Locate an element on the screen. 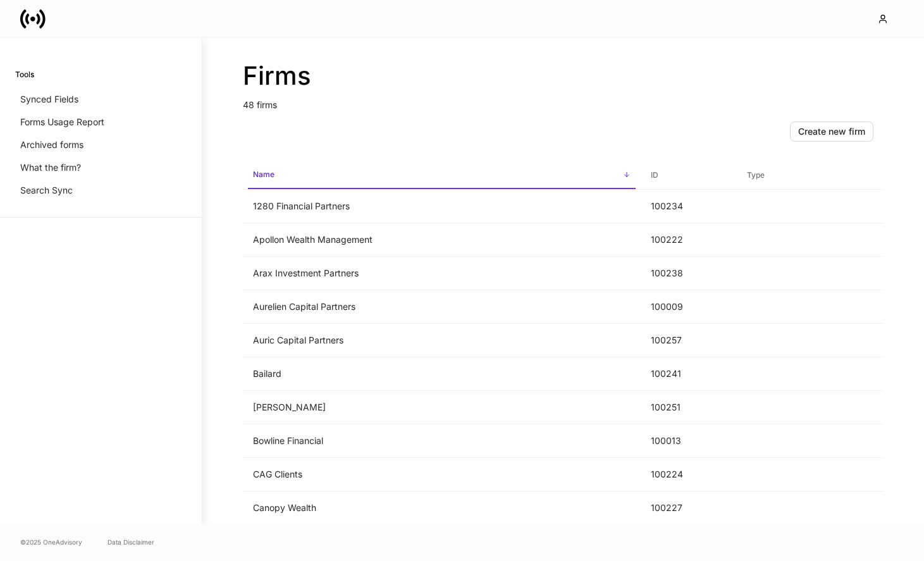 This screenshot has height=561, width=924. td: 100013 is located at coordinates (688, 441).